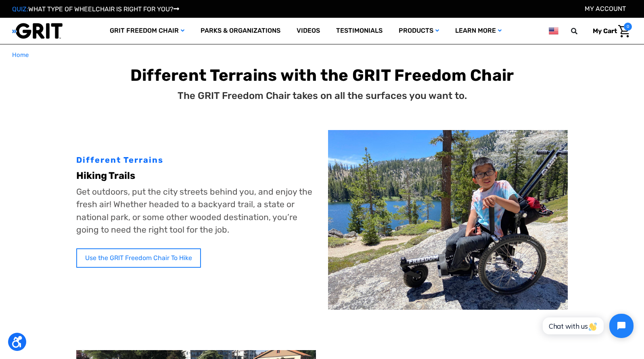 The height and width of the screenshot is (359, 644). What do you see at coordinates (478, 31) in the screenshot?
I see `a: Learn More` at bounding box center [478, 31].